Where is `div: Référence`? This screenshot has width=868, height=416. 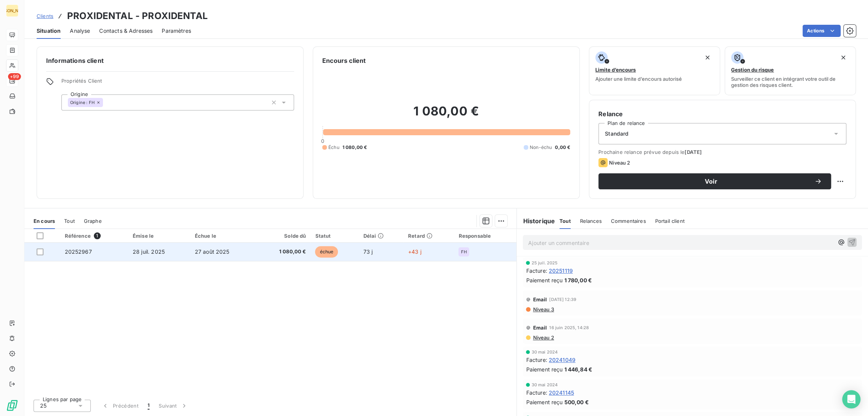
div: Référence is located at coordinates (94, 236).